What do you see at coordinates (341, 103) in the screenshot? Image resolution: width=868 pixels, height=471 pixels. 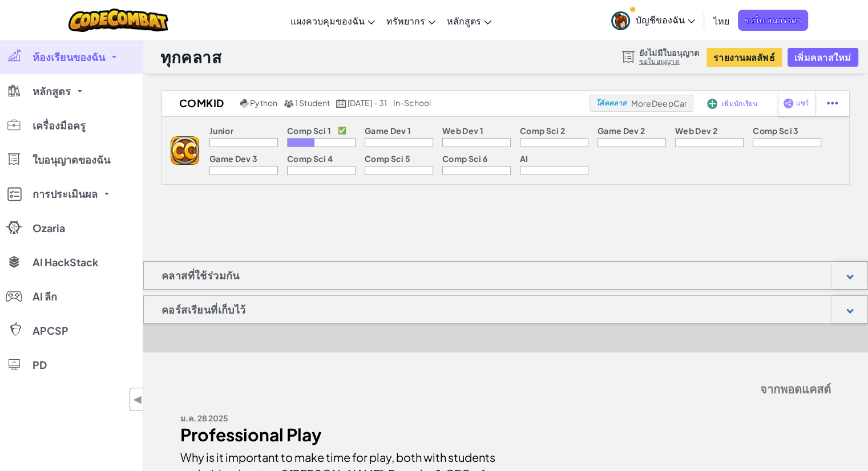 I see `img: calendar.svg` at bounding box center [341, 103].